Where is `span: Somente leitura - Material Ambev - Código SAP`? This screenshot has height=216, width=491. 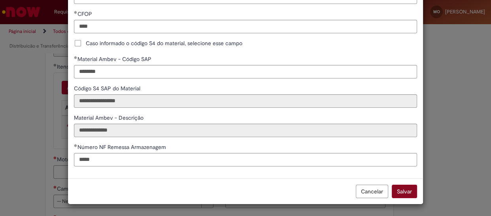
span: Somente leitura - Material Ambev - Código SAP is located at coordinates (115, 59).